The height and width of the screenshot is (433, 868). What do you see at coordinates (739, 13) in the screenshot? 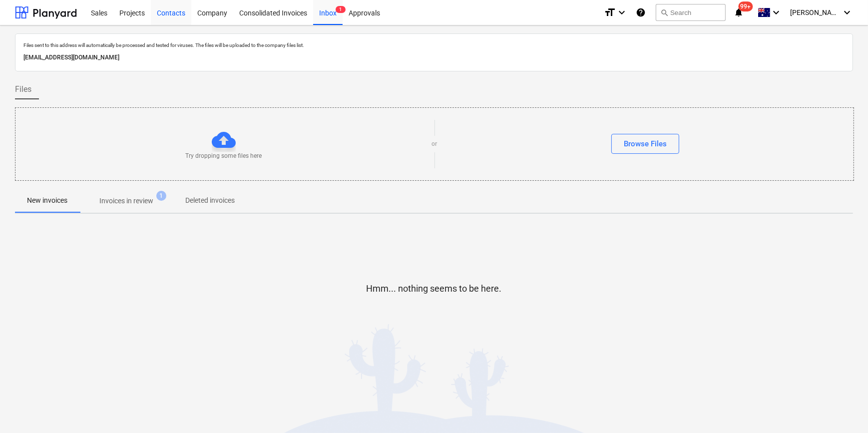
I see `i: notifications` at bounding box center [739, 13].